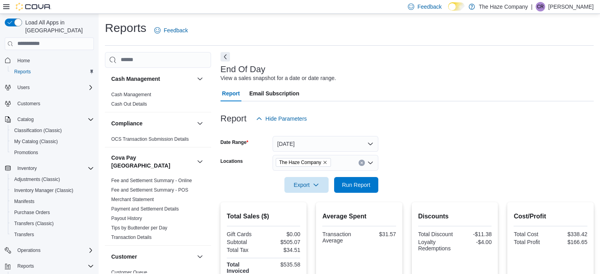 Image resolution: width=600 pixels, height=274 pixels. Describe the element at coordinates (378, 234) in the screenshot. I see `div: $31.57` at that location.